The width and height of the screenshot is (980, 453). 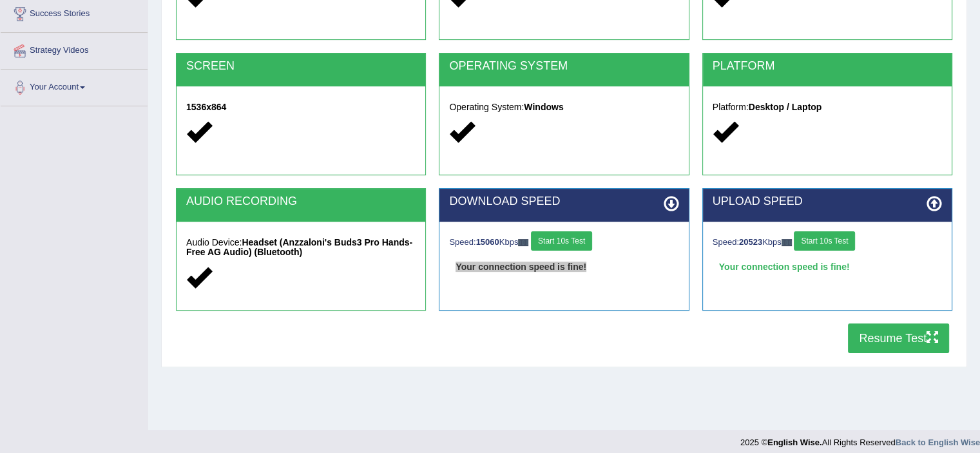 What do you see at coordinates (564, 67) in the screenshot?
I see `h2: OPERATING SYSTEM` at bounding box center [564, 67].